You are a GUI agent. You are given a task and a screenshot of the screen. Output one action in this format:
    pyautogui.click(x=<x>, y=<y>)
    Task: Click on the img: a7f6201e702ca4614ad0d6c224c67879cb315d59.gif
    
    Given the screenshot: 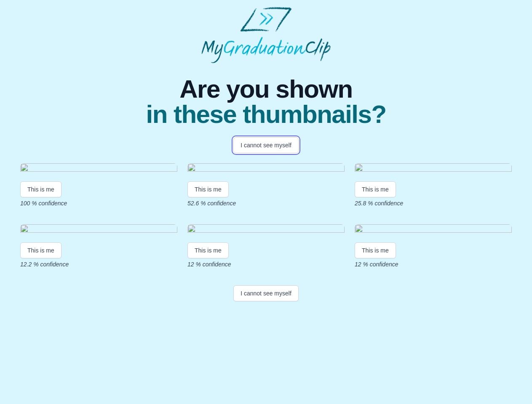 What is the action you would take?
    pyautogui.click(x=266, y=230)
    